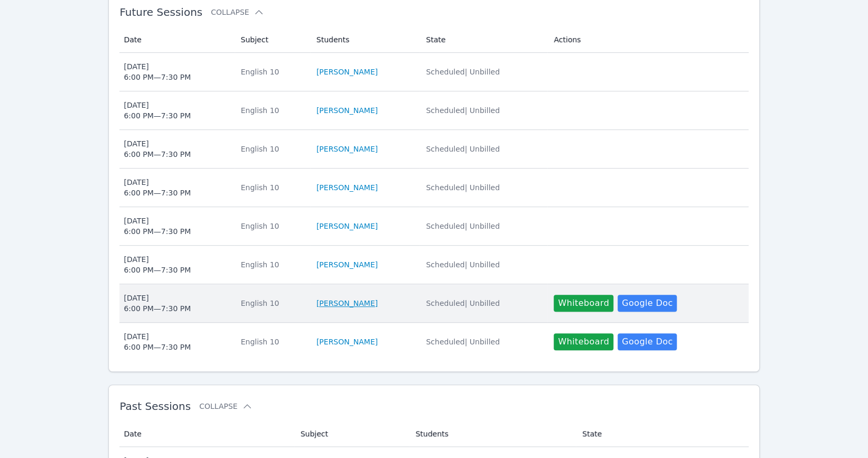 The image size is (868, 458). I want to click on th: Actions, so click(647, 40).